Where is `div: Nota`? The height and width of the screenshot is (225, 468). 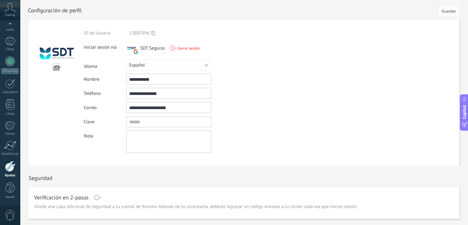 div: Nota is located at coordinates (105, 134).